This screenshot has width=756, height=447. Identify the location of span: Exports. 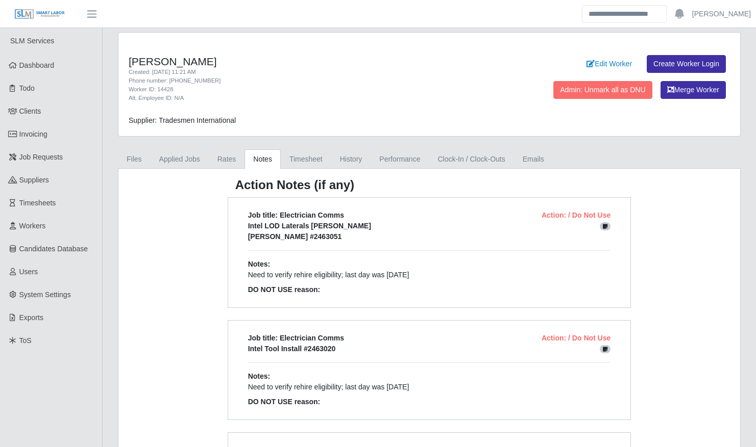
(31, 318).